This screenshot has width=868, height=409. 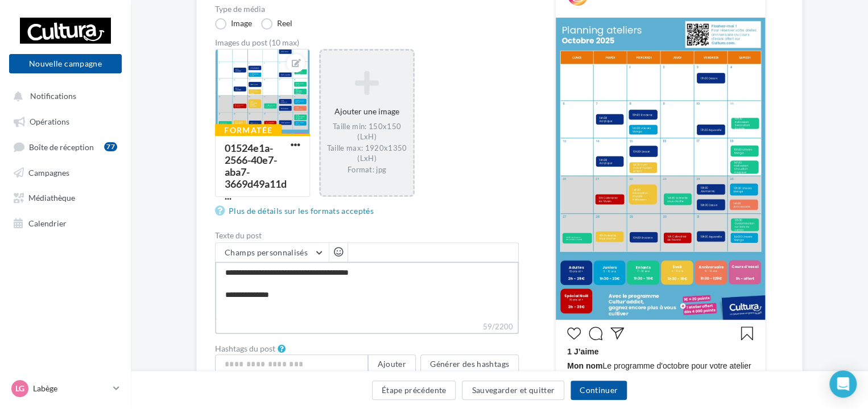 I want to click on span: Médiathèque, so click(x=52, y=198).